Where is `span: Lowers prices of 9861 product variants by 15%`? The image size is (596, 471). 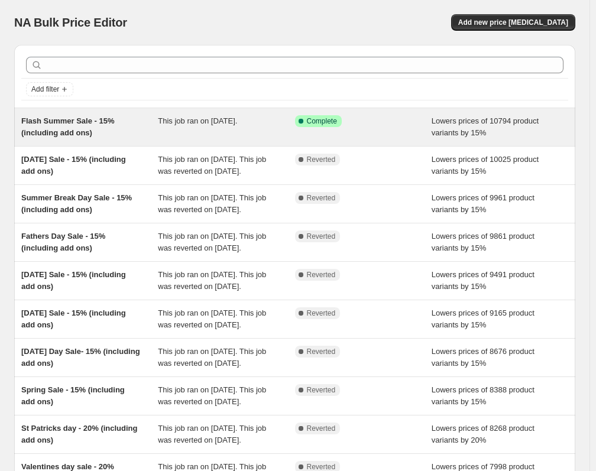 span: Lowers prices of 9861 product variants by 15% is located at coordinates (483, 242).